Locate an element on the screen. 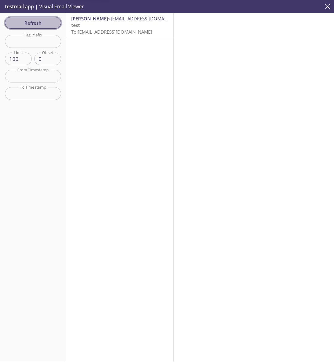  span: test is located at coordinates (76, 25).